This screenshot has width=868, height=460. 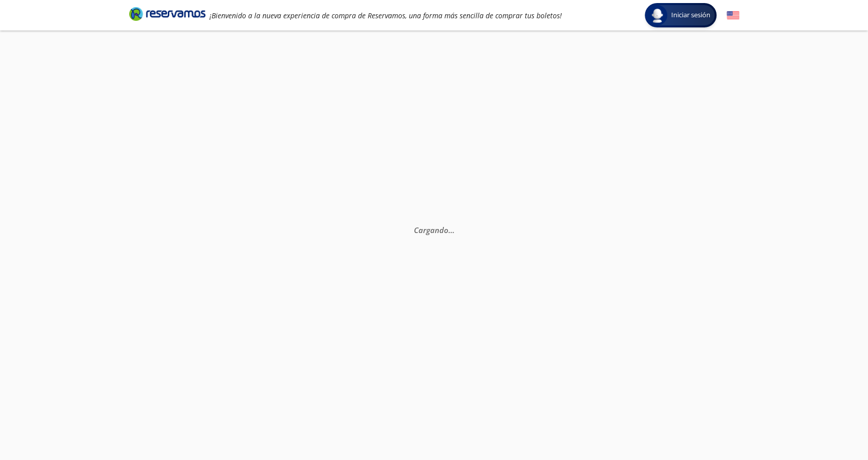 I want to click on a: Brand Logo, so click(x=167, y=15).